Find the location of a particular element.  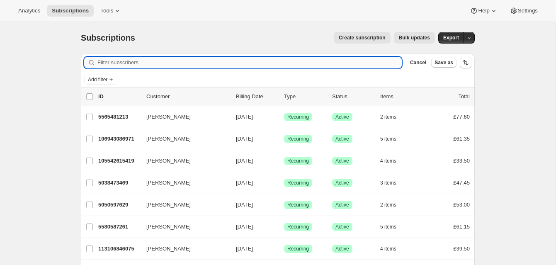

span: £77.60 is located at coordinates (461, 116).